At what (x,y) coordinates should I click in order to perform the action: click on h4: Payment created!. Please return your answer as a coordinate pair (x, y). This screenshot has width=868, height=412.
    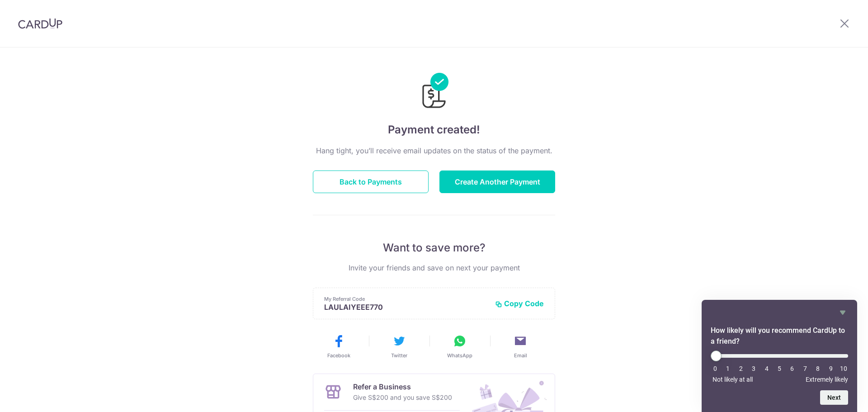
    Looking at the image, I should click on (434, 130).